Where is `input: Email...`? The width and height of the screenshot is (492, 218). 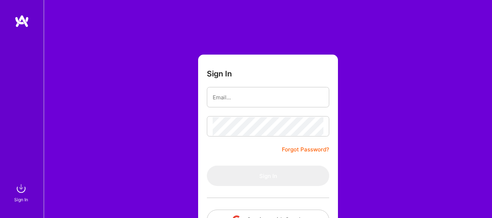
input: Email... is located at coordinates (268, 97).